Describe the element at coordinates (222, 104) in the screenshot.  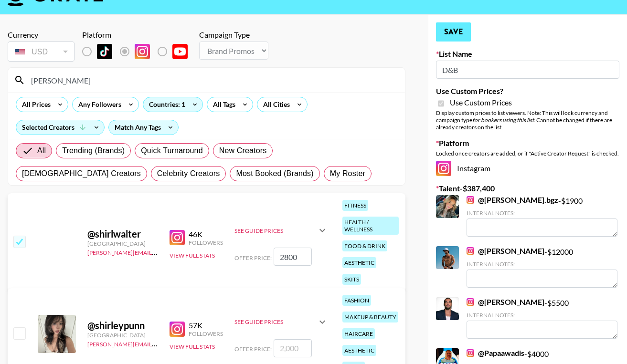
I see `div: All Tags` at that location.